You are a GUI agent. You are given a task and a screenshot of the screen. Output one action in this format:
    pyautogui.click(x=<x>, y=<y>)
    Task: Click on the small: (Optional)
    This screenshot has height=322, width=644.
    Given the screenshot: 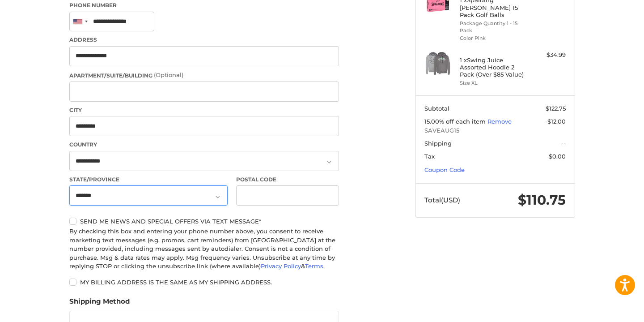 What is the action you would take?
    pyautogui.click(x=169, y=74)
    